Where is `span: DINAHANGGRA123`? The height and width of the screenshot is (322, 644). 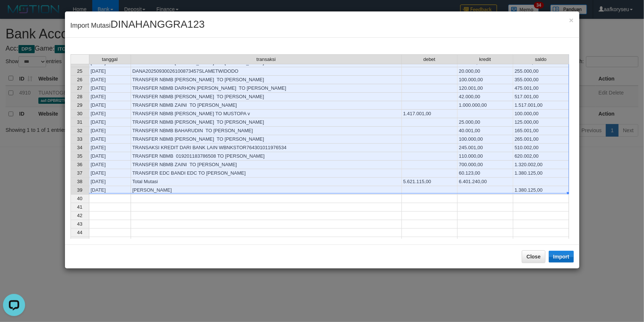 span: DINAHANGGRA123 is located at coordinates (158, 24).